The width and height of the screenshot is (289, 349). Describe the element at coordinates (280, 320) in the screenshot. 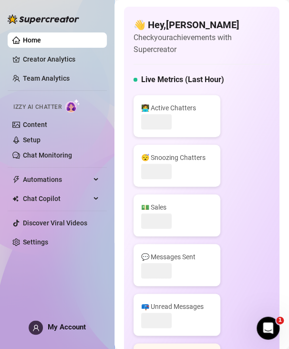

I see `span: 1` at that location.